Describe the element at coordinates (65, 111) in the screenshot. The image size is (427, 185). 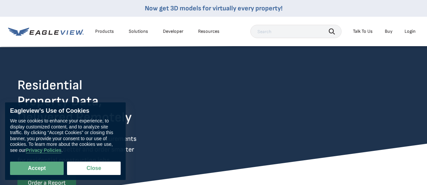
I see `div: Eagleview’s Use of Cookies` at that location.